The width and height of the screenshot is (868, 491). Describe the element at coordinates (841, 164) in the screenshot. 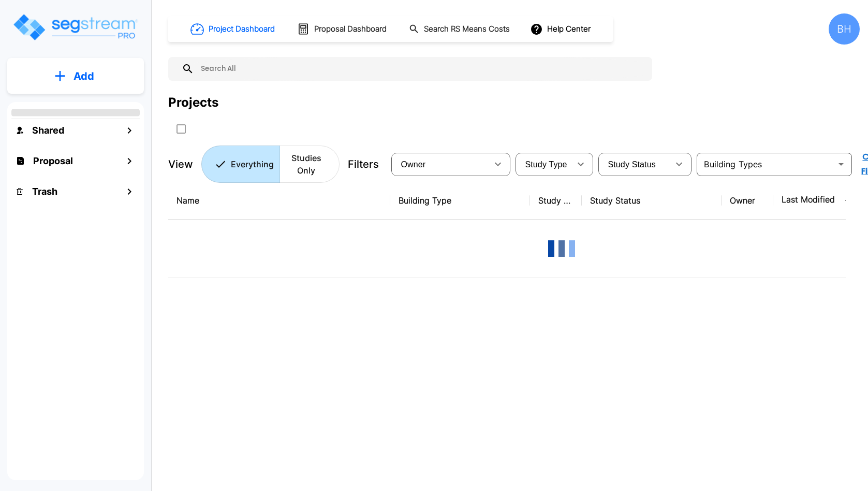

I see `button: Open` at that location.